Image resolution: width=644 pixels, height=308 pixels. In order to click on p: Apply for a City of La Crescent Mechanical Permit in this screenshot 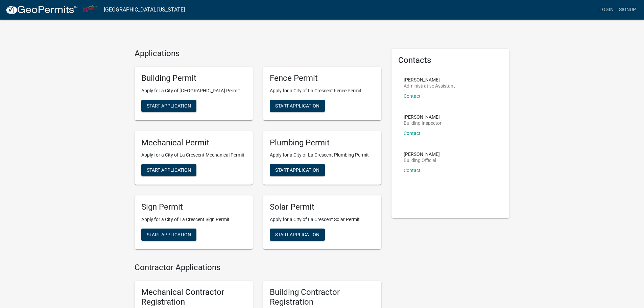, I will do `click(194, 155)`.